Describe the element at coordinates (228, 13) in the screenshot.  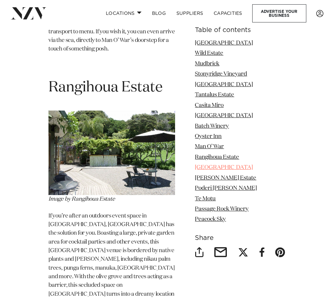
I see `a: Capacities` at that location.